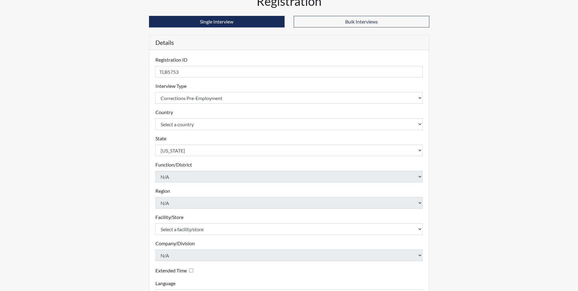 The height and width of the screenshot is (291, 578). What do you see at coordinates (175, 243) in the screenshot?
I see `label: Company/Division` at bounding box center [175, 243].